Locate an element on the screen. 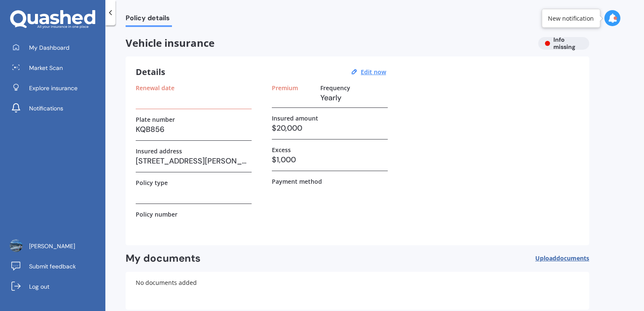 This screenshot has height=311, width=644. button: Uploaddocuments is located at coordinates (563, 258).